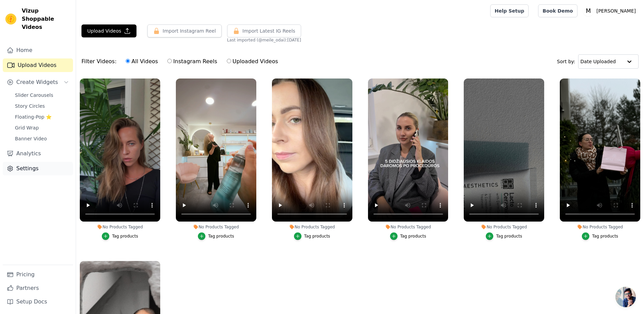  Describe the element at coordinates (33, 116) in the screenshot. I see `span: Floating-Pop ⭐` at that location.